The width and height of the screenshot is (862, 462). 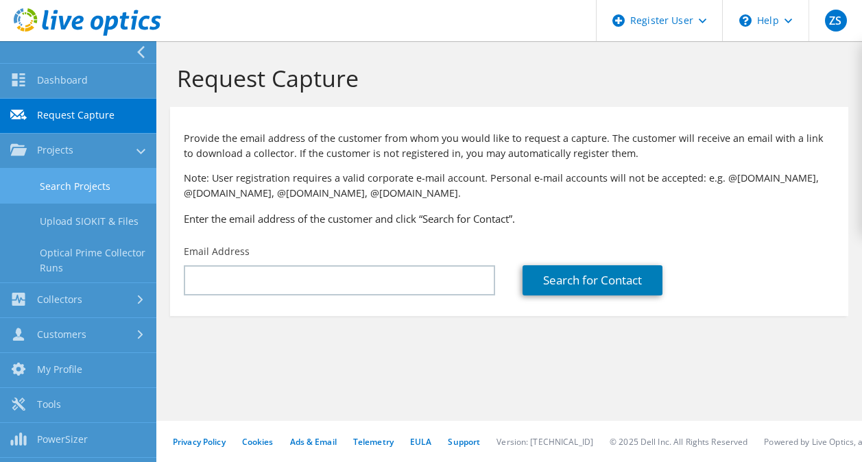 I want to click on svg: \n, so click(x=746, y=21).